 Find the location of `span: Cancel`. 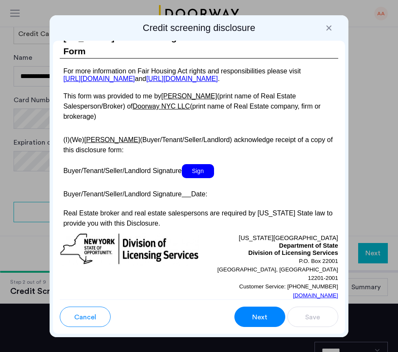

span: Cancel is located at coordinates (85, 317).